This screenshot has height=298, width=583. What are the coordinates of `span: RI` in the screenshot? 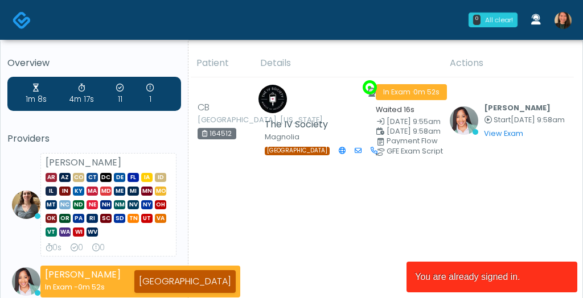 It's located at (92, 219).